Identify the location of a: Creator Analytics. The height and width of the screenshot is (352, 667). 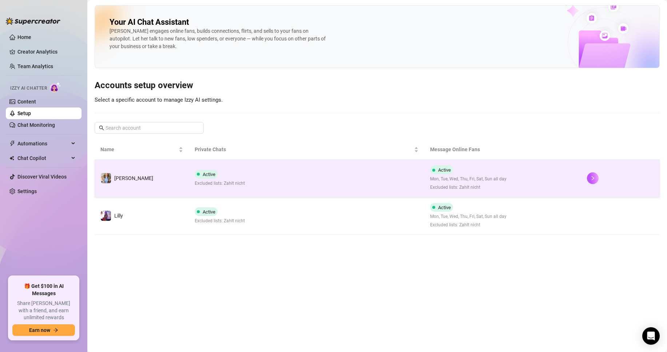
(47, 52).